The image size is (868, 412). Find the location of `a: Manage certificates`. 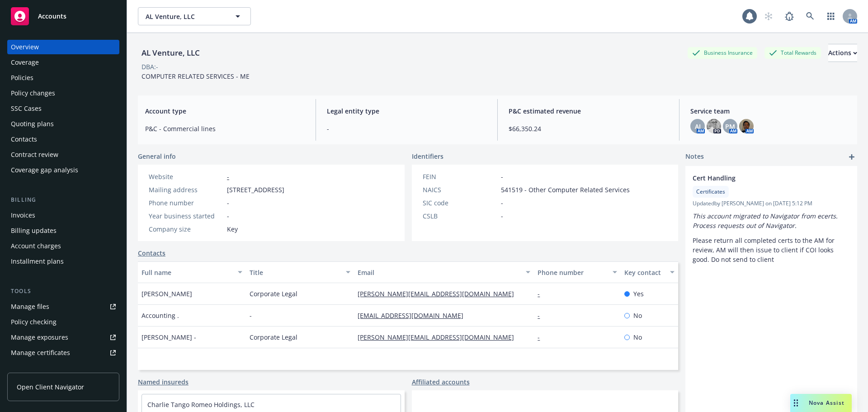

a: Manage certificates is located at coordinates (63, 353).